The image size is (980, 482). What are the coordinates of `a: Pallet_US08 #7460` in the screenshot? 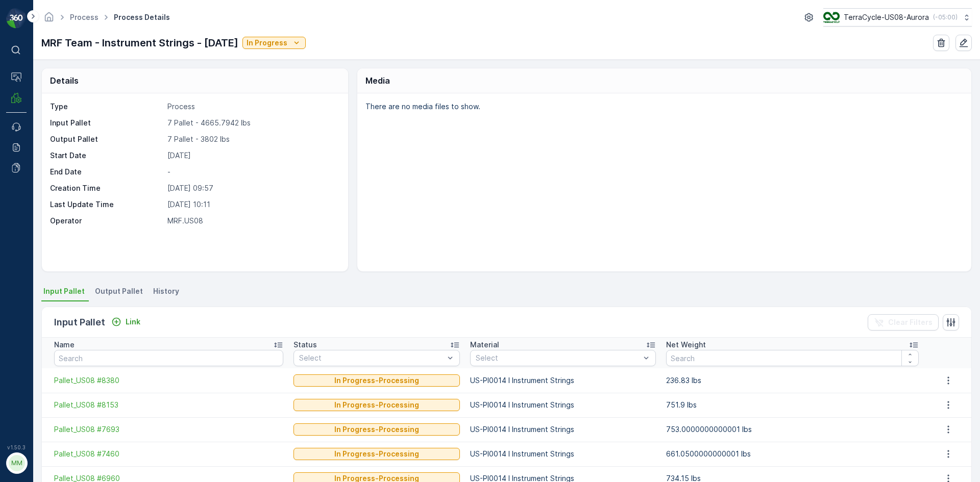 It's located at (168, 454).